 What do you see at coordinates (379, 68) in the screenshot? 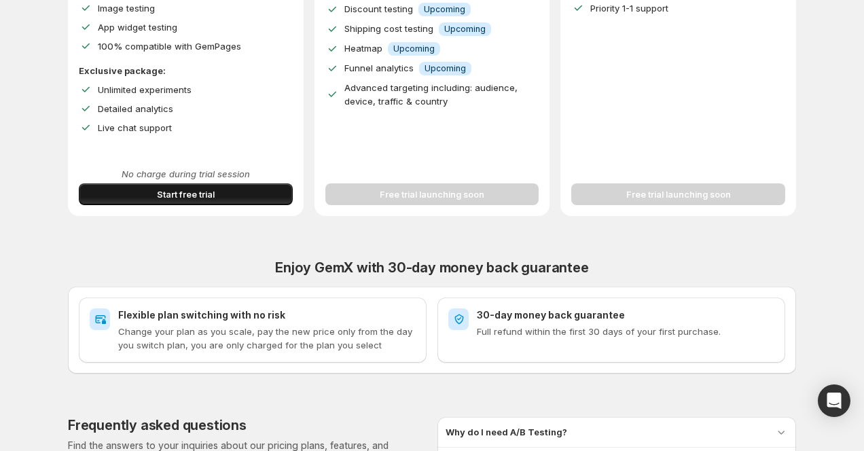
I see `span: Funnel analytics` at bounding box center [379, 68].